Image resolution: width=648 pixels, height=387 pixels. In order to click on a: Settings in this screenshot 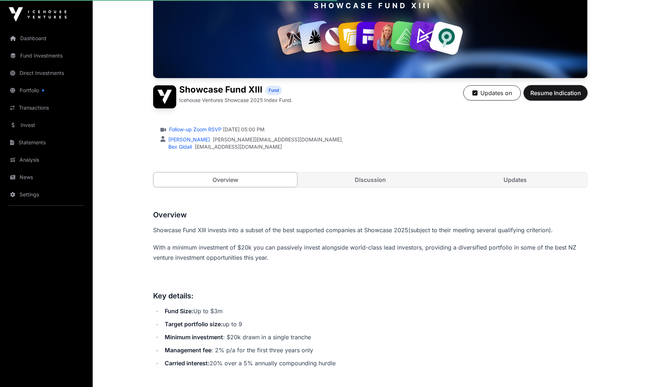, I will do `click(46, 195)`.